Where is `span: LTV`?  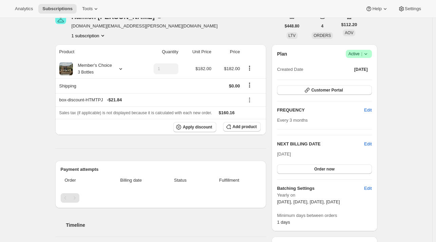
span: LTV is located at coordinates (292, 36).